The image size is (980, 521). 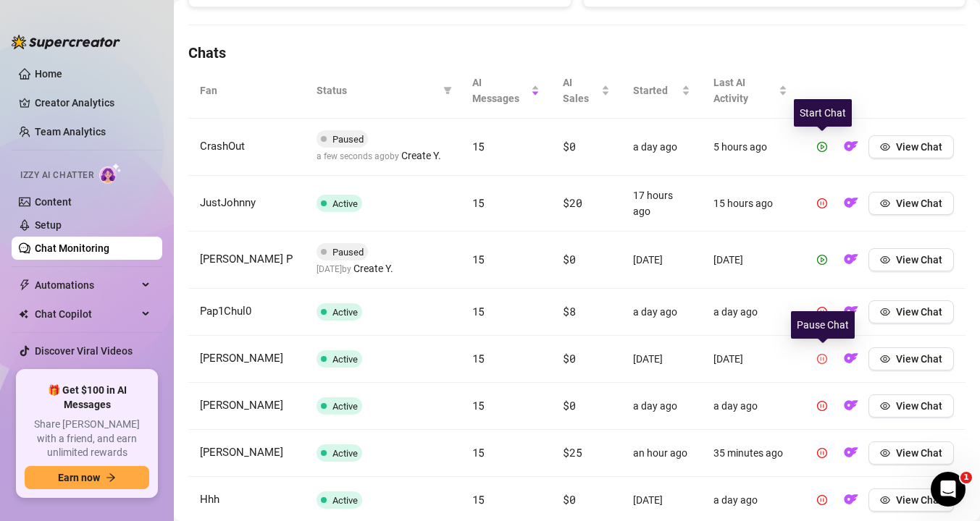 What do you see at coordinates (823, 325) in the screenshot?
I see `div: Pause Chat` at bounding box center [823, 325].